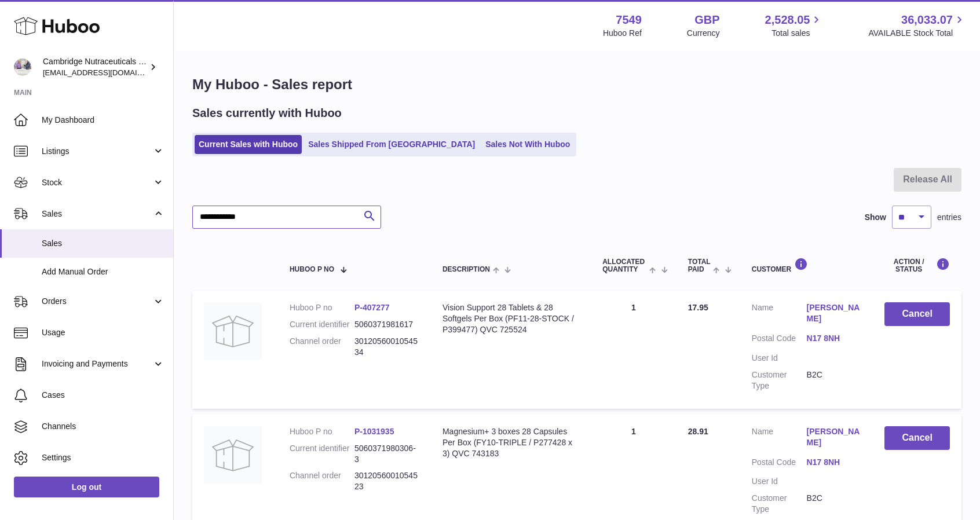 The width and height of the screenshot is (980, 520). I want to click on span: Total paid, so click(699, 266).